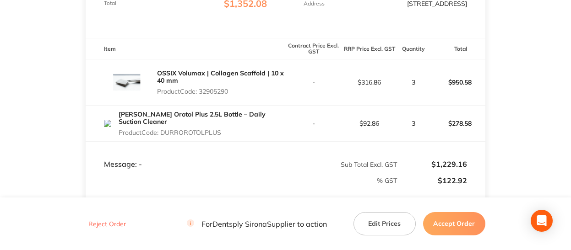 The height and width of the screenshot is (250, 571). I want to click on td: Message: -, so click(185, 156).